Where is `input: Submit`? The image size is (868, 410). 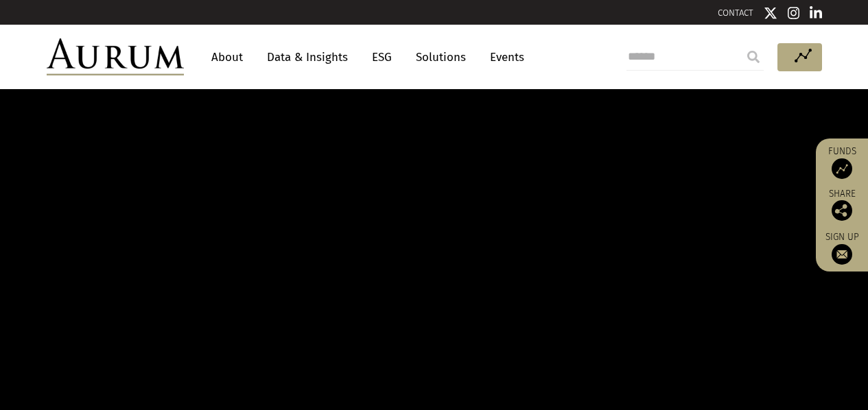 input: Submit is located at coordinates (753, 57).